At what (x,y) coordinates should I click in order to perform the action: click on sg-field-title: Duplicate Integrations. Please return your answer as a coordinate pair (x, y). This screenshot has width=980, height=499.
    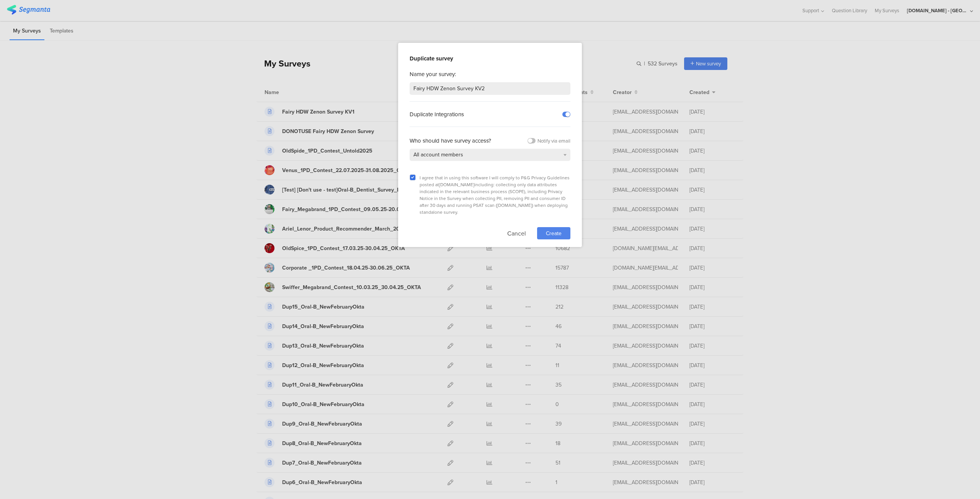
    Looking at the image, I should click on (437, 114).